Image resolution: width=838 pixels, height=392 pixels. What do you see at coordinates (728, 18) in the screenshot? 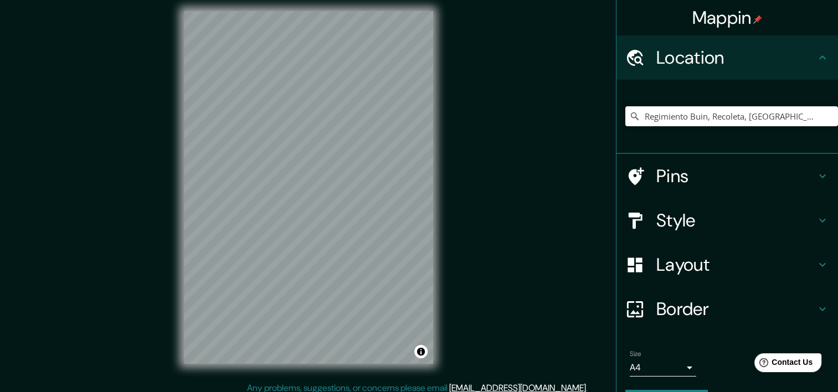
I see `h4: Mappin` at bounding box center [728, 18].